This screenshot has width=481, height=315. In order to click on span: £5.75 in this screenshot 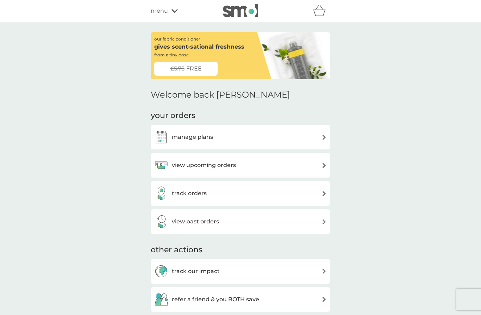, I will do `click(177, 69)`.